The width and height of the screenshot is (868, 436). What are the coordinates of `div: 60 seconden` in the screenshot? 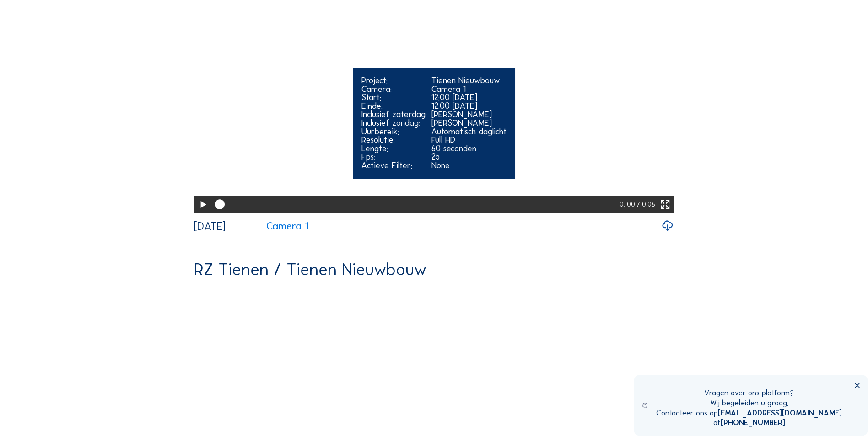 It's located at (469, 148).